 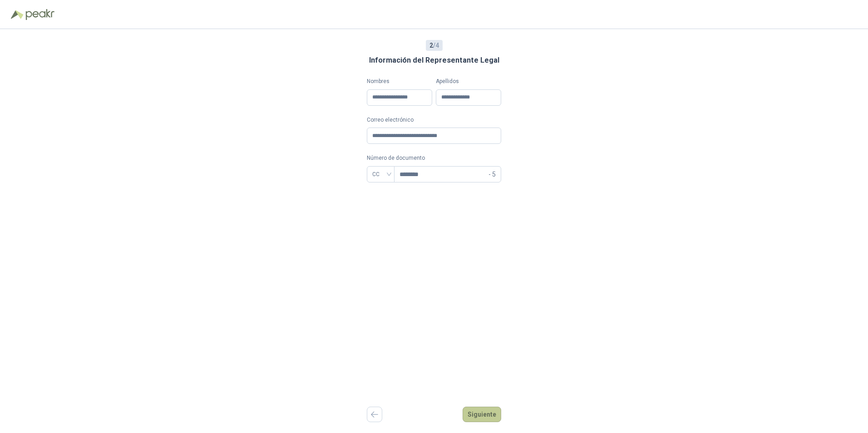 What do you see at coordinates (434, 158) in the screenshot?
I see `p: Número de documento` at bounding box center [434, 158].